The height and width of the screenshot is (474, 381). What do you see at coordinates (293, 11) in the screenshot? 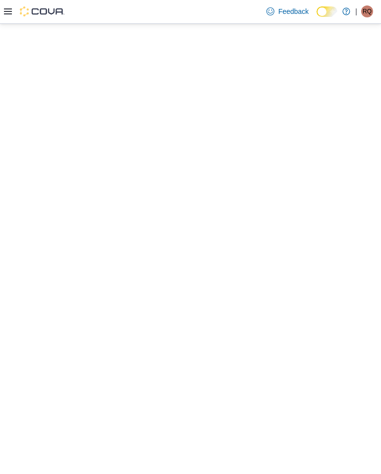
I see `span: Feedback` at bounding box center [293, 11].